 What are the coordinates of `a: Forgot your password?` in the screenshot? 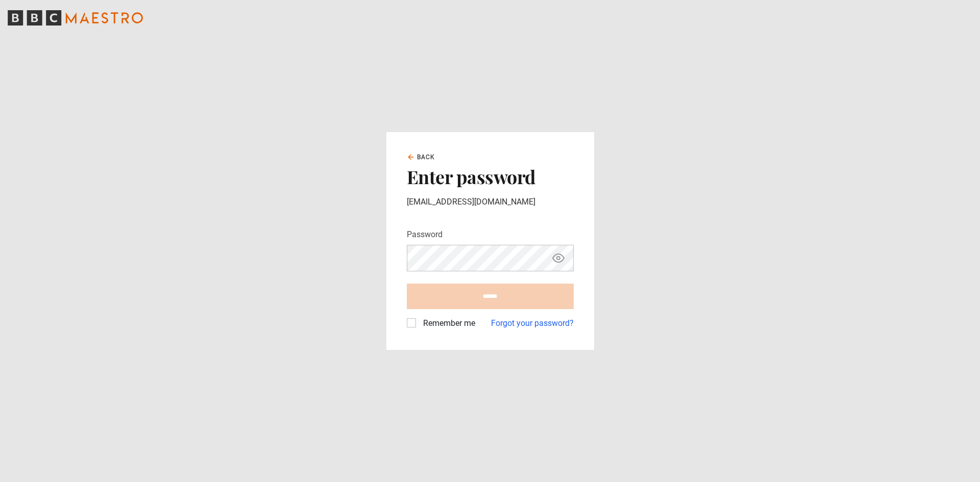 It's located at (532, 323).